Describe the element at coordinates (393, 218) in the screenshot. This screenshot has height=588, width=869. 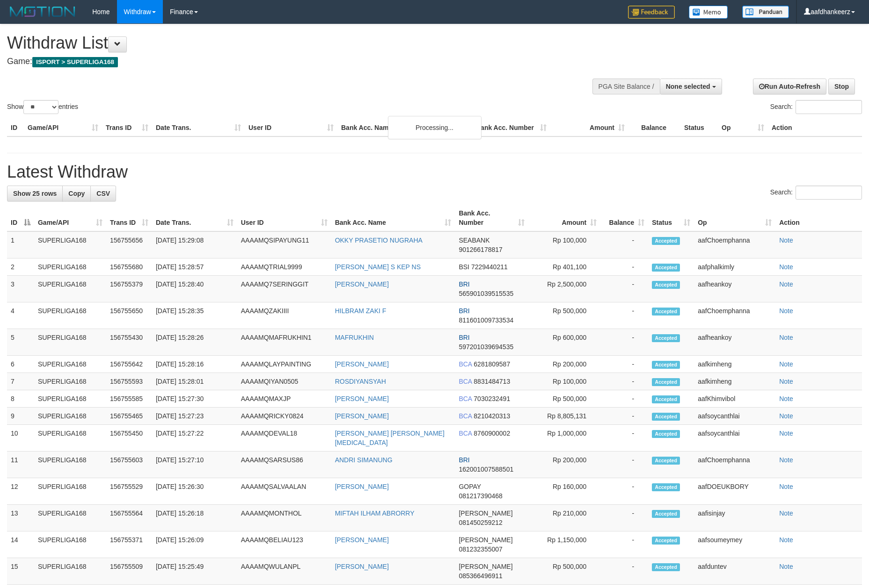
I see `th: Bank Acc. Name: activate to sort column ascending` at that location.